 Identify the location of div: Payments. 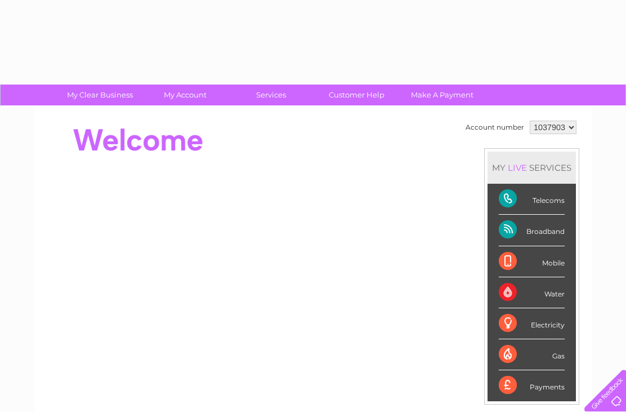
(532, 385).